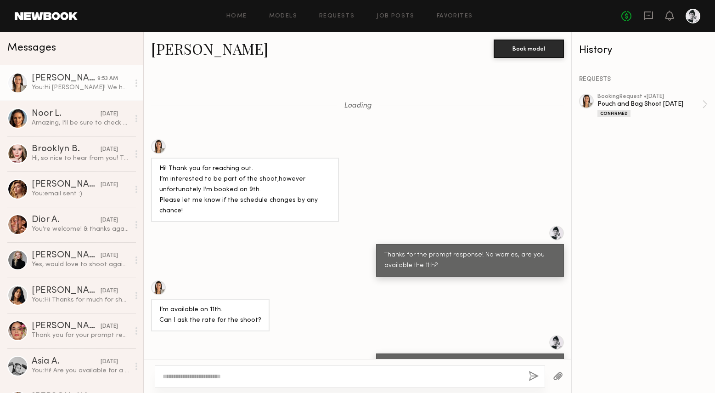 Image resolution: width=715 pixels, height=393 pixels. What do you see at coordinates (396, 16) in the screenshot?
I see `a: Job Posts` at bounding box center [396, 16].